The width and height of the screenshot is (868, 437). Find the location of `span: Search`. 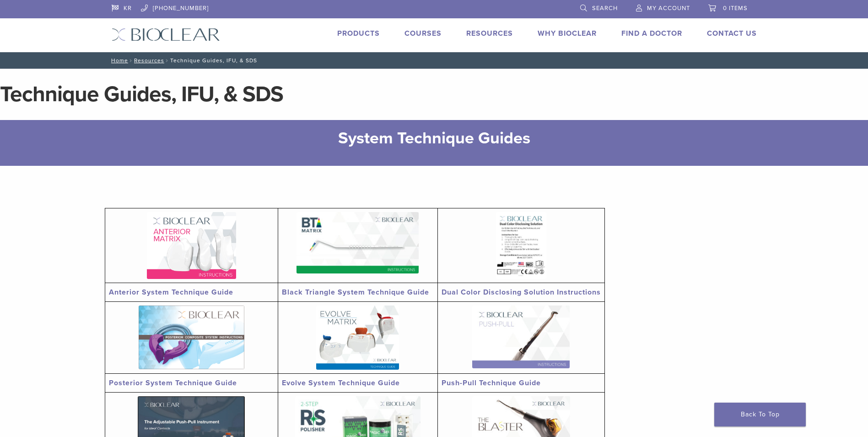

span: Search is located at coordinates (605, 8).